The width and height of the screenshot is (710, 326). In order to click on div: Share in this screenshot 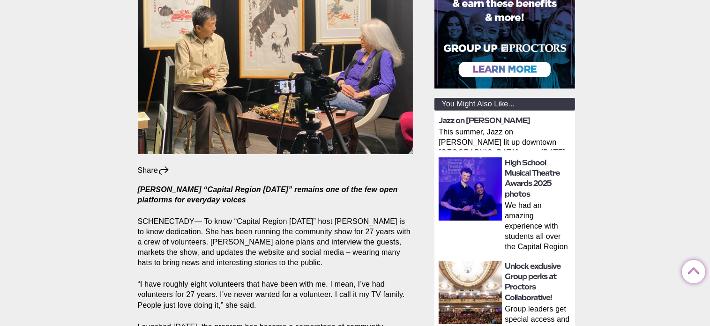, I will do `click(154, 171)`.